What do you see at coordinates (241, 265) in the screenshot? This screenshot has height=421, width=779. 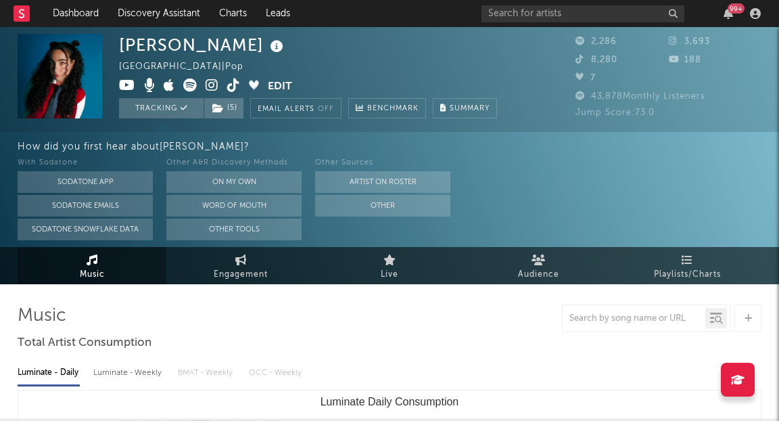 I see `a: Engagement` at bounding box center [241, 265].